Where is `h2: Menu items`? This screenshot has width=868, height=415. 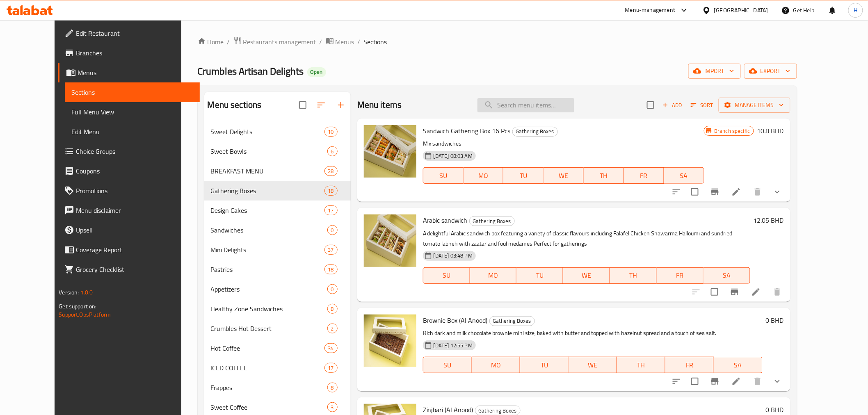 h2: Menu items is located at coordinates (380, 105).